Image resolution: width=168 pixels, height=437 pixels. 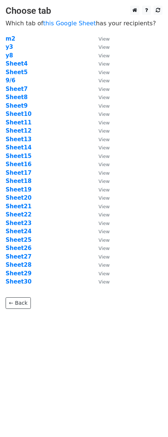 I want to click on strong: y8, so click(x=9, y=55).